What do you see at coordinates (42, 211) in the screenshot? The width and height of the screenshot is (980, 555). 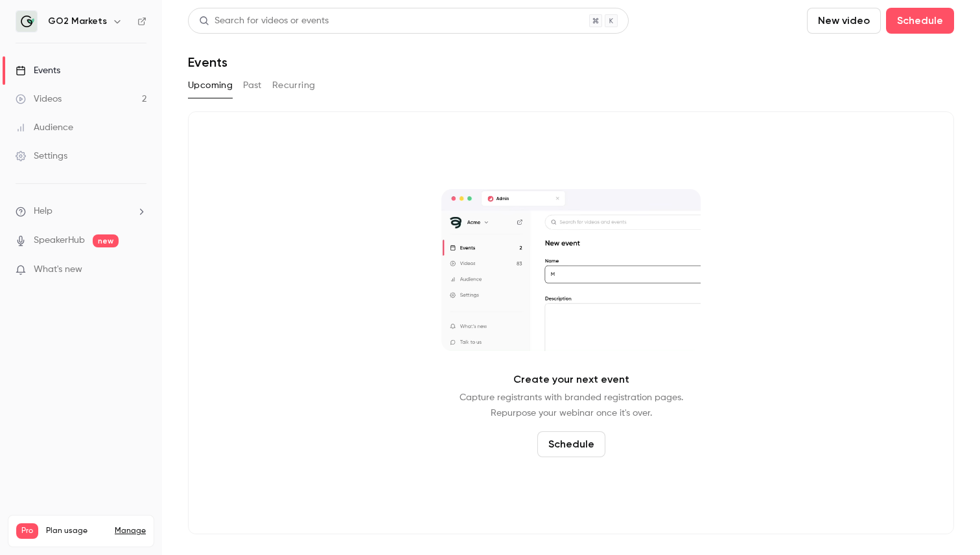 I see `span: Help` at bounding box center [42, 211].